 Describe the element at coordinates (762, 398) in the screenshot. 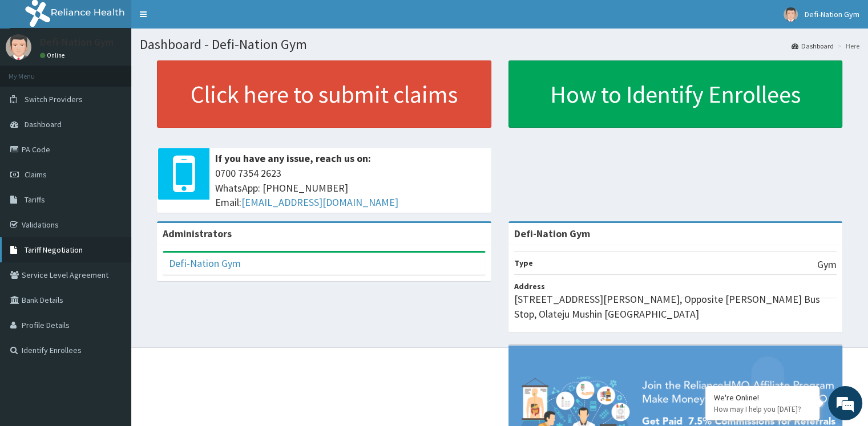

I see `div: We're Online!` at that location.